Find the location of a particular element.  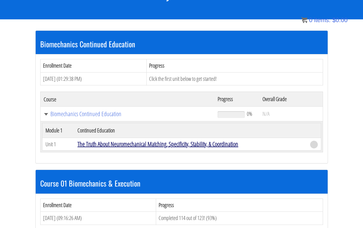

th: Course is located at coordinates (127, 99).